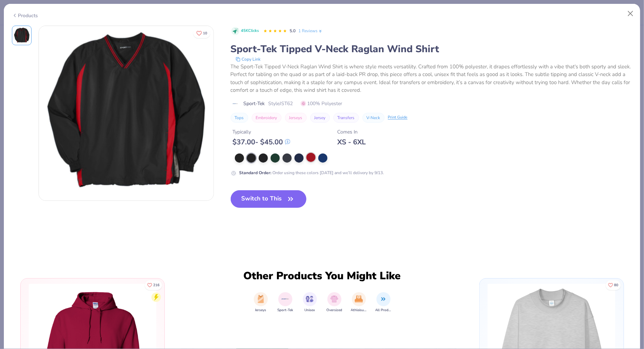 The image size is (644, 349). Describe the element at coordinates (311, 31) in the screenshot. I see `a: 1 Reviews` at that location.